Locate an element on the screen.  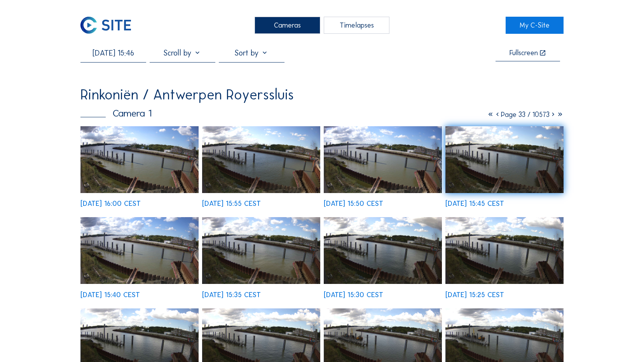
div: Rinkoniën / Antwerpen Royerssluis is located at coordinates (187, 95).